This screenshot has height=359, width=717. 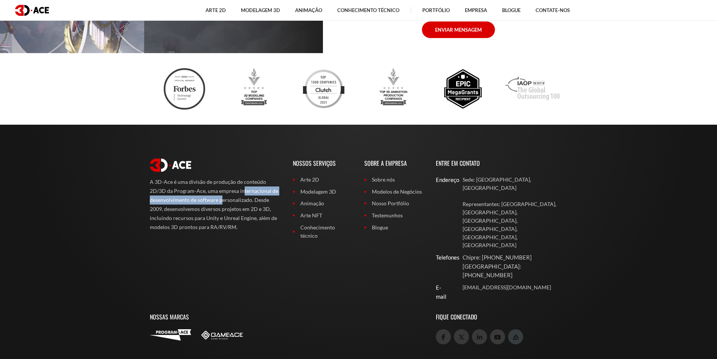 I want to click on font: Nosso Portfólio, so click(x=390, y=203).